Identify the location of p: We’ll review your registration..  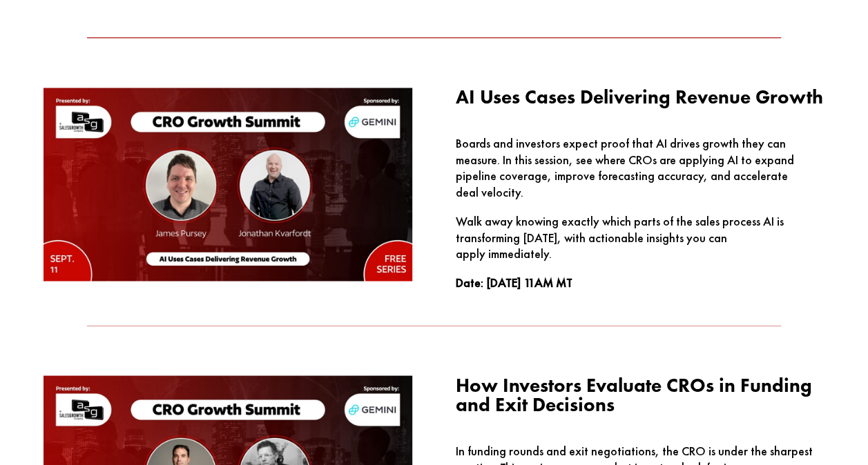
(150, 187).